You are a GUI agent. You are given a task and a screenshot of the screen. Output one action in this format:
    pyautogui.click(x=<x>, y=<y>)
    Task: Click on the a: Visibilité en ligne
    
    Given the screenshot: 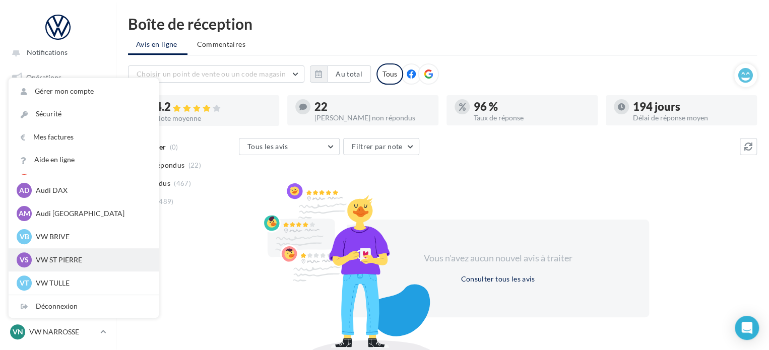 What is the action you would take?
    pyautogui.click(x=58, y=129)
    